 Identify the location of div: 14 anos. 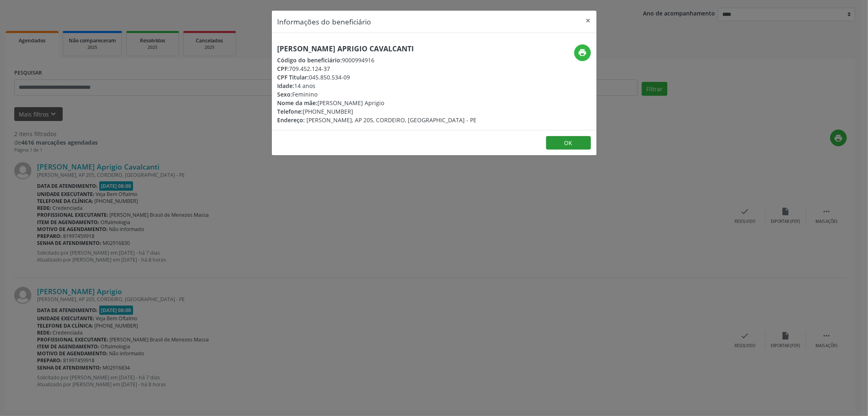
(377, 86).